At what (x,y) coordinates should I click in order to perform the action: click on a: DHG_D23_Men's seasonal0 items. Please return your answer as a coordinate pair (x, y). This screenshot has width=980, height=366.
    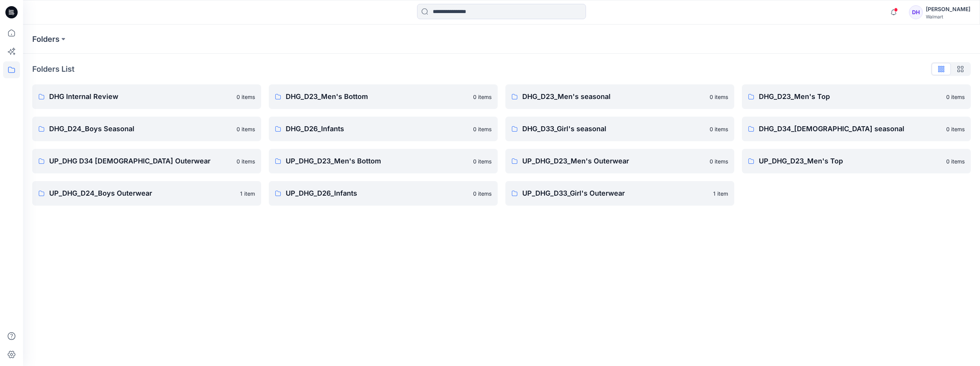
    Looking at the image, I should click on (620, 97).